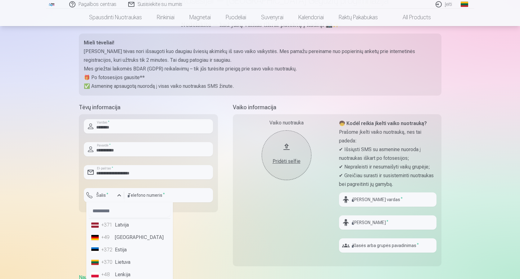 The width and height of the screenshot is (520, 279). I want to click on strong: 🧒 Kodėl reikia įkelti vaiko nuotrauką?, so click(383, 123).